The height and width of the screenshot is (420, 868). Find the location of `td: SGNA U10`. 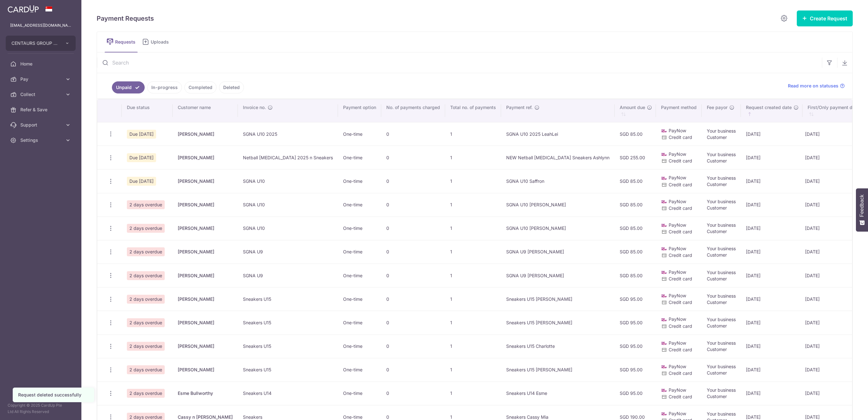

td: SGNA U10 is located at coordinates (288, 181).